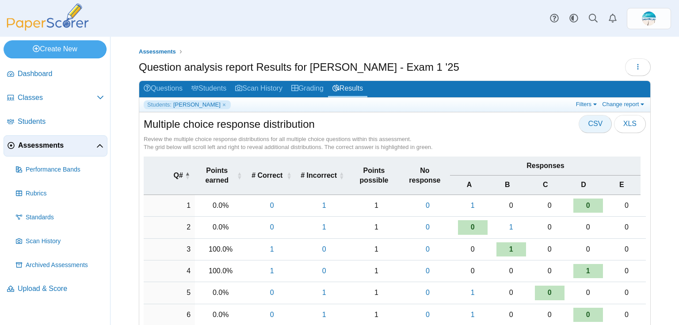  Describe the element at coordinates (165, 176) in the screenshot. I see `span: Q#` at that location.